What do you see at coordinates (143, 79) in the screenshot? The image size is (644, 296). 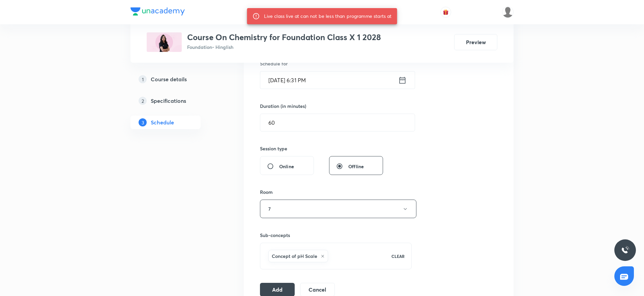 I see `p: 1` at bounding box center [143, 79].